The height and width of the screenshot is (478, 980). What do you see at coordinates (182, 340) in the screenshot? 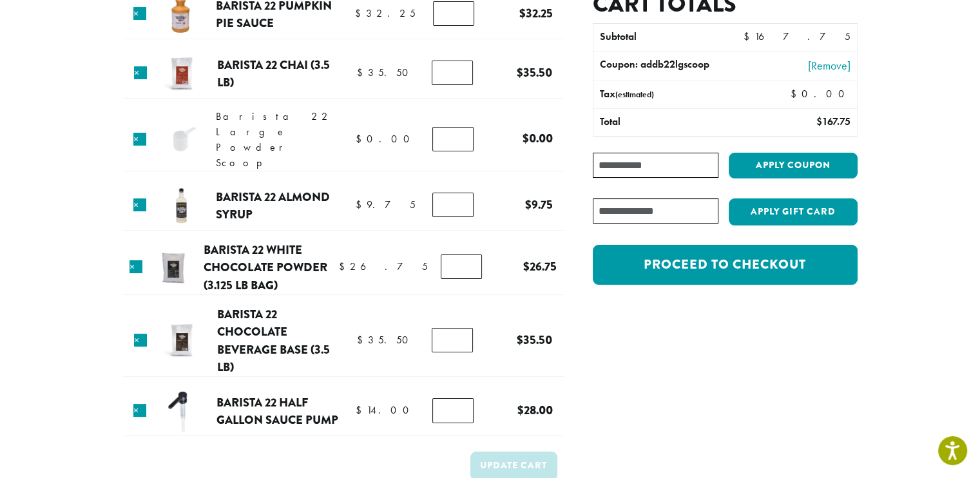
I see `img: Barista 22 Chocolate Beverage Base` at bounding box center [182, 340].